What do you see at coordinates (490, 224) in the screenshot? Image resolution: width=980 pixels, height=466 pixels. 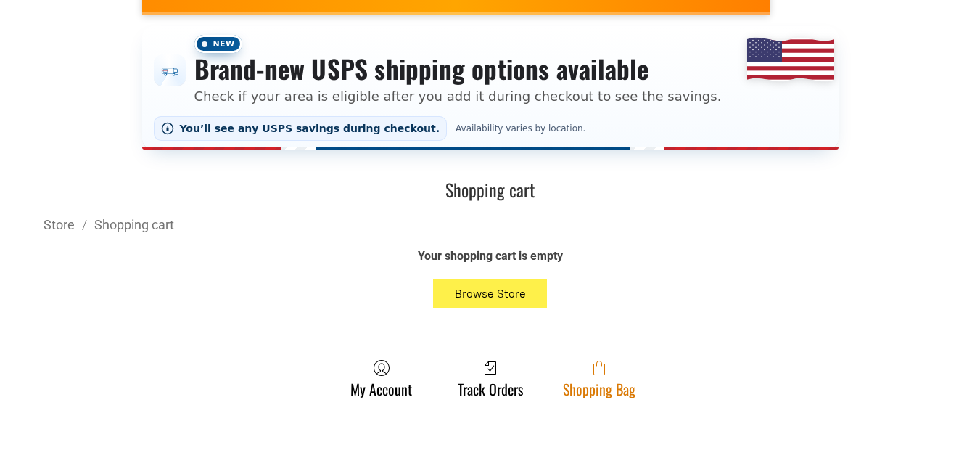 I see `div: Breadcrumbs` at bounding box center [490, 224].